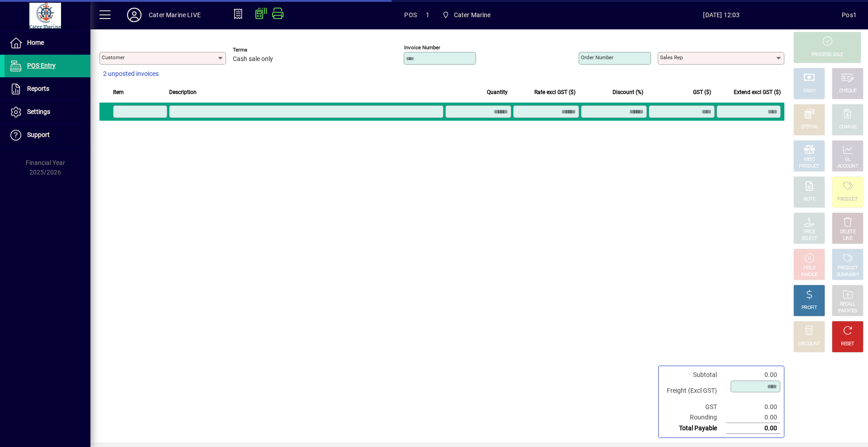  What do you see at coordinates (848, 91) in the screenshot?
I see `div: CHEQUE` at bounding box center [848, 91].